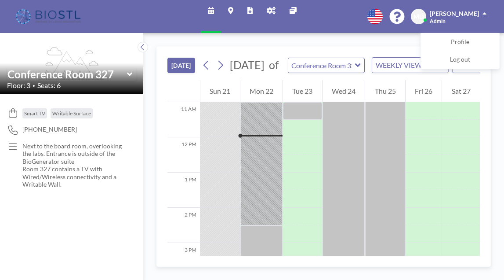 Image resolution: width=504 pixels, height=280 pixels. What do you see at coordinates (184, 120) in the screenshot?
I see `div: 11 AM` at bounding box center [184, 120].